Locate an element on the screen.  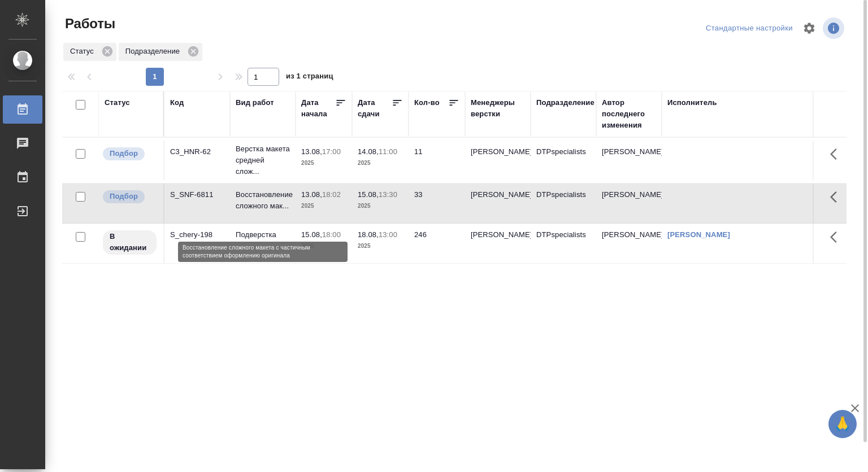
td: 246 is located at coordinates (436, 243).